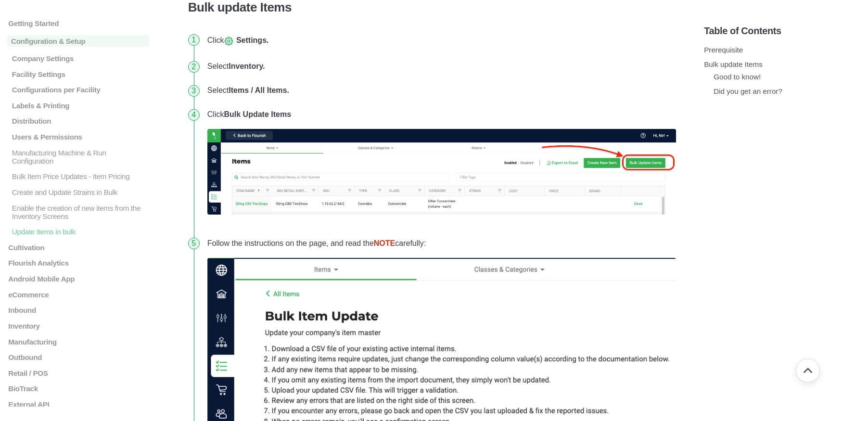  Describe the element at coordinates (78, 310) in the screenshot. I see `p: Inbound` at that location.